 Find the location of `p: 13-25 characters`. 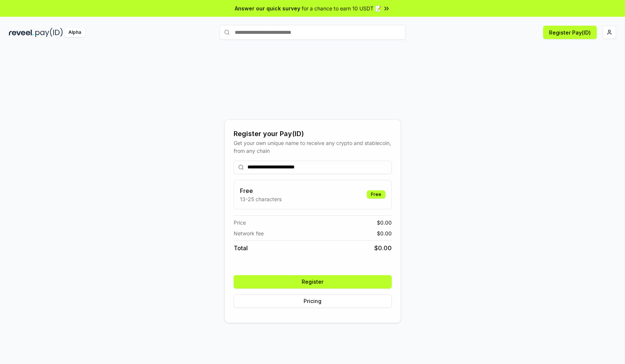

p: 13-25 characters is located at coordinates (261, 199).